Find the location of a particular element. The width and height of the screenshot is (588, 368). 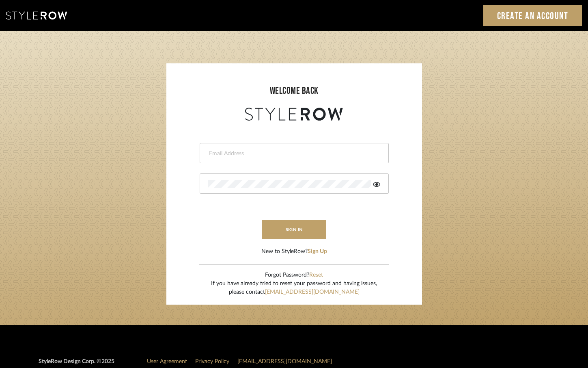

div: If you have already tried to reset your password and having issues, please contact is located at coordinates (294, 288).